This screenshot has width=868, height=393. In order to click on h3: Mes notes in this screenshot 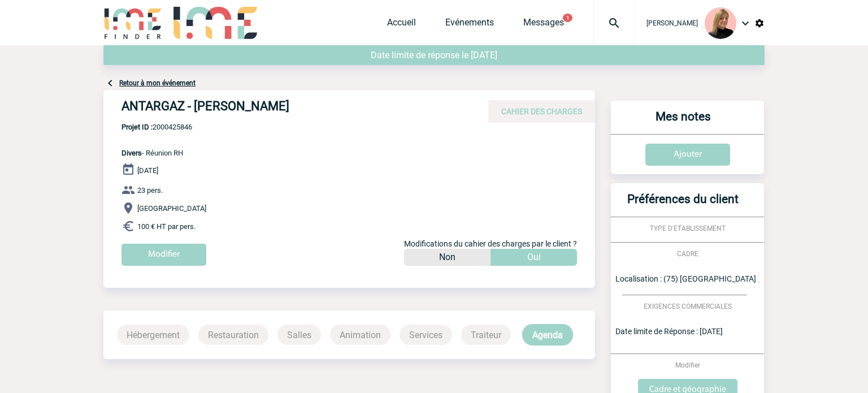, I will do `click(682, 122)`.